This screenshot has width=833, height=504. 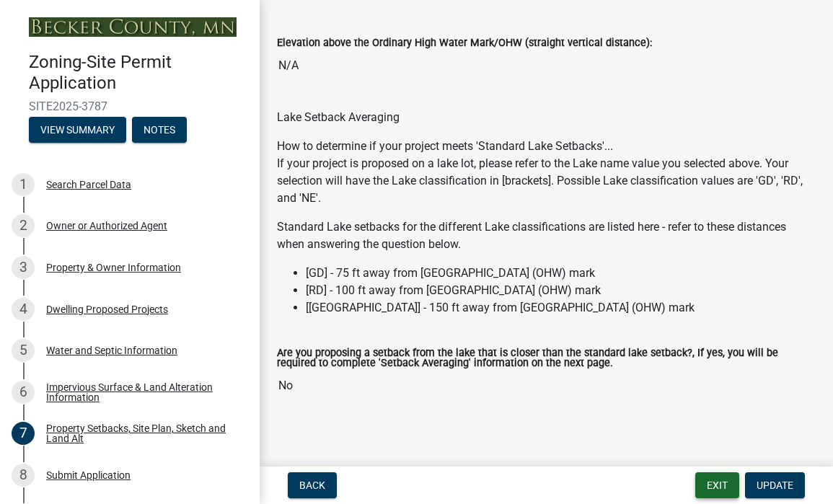 I want to click on div: 7, so click(x=23, y=434).